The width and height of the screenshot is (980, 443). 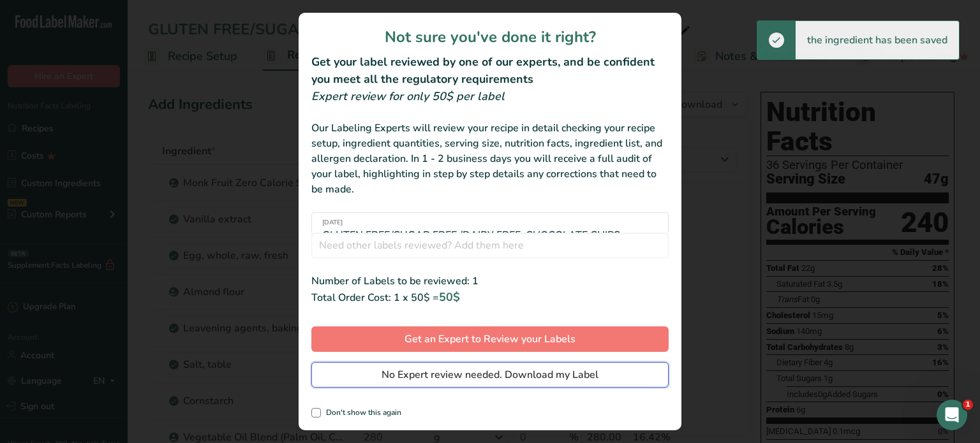 I want to click on div: Number of Labels to be reviewed: 1, so click(x=490, y=281).